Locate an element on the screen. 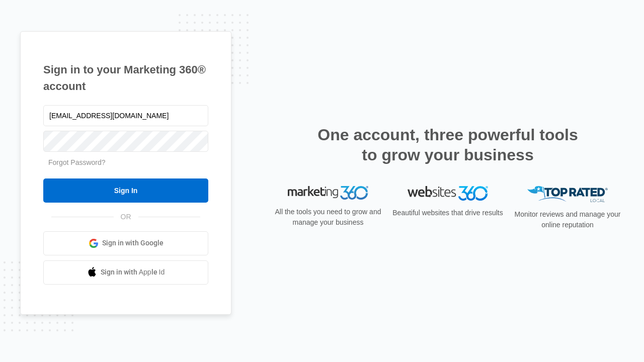  img: Top Rated Local is located at coordinates (567, 194).